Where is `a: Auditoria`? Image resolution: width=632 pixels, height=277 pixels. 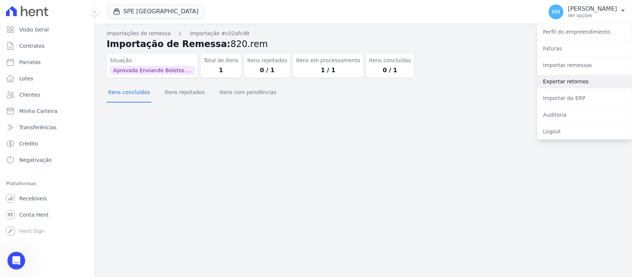 a: Auditoria is located at coordinates (585, 115).